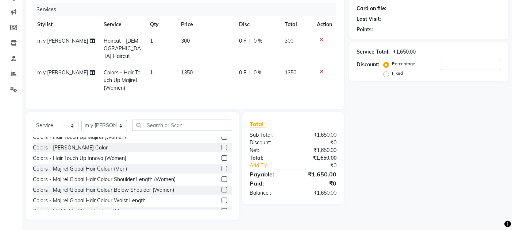 Image resolution: width=512 pixels, height=230 pixels. I want to click on span: Total, so click(258, 124).